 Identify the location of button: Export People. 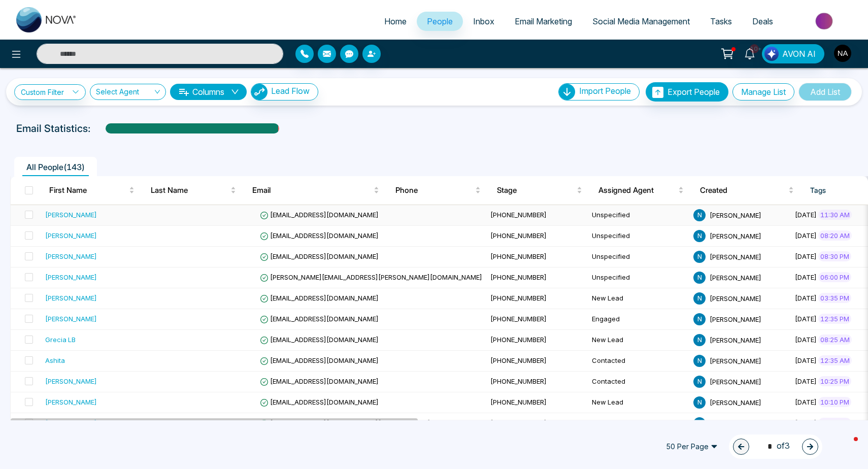
(687, 92).